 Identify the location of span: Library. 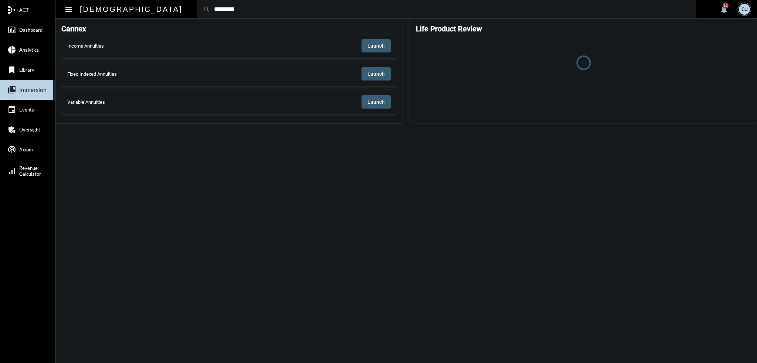
(27, 70).